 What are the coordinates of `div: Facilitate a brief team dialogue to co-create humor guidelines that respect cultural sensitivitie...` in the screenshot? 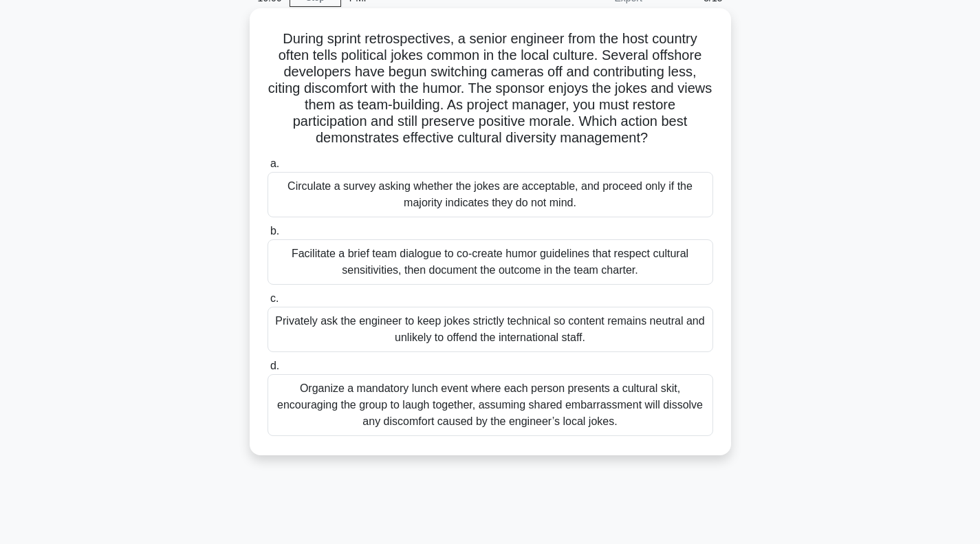 It's located at (490, 262).